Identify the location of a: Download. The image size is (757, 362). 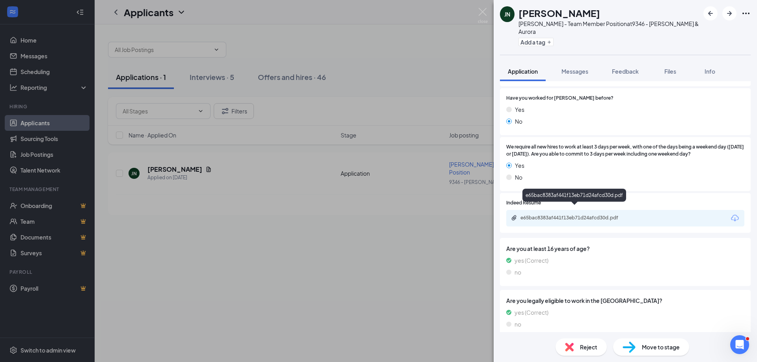
(735, 218).